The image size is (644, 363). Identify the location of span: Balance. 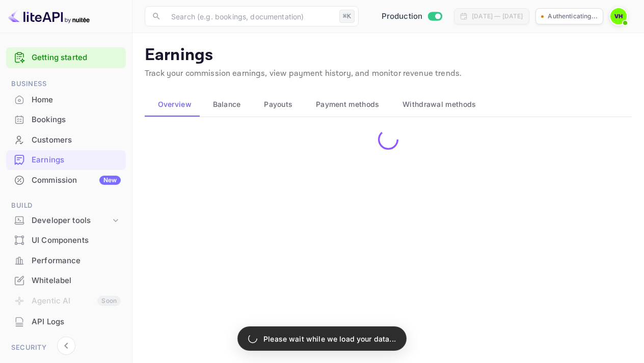
(227, 105).